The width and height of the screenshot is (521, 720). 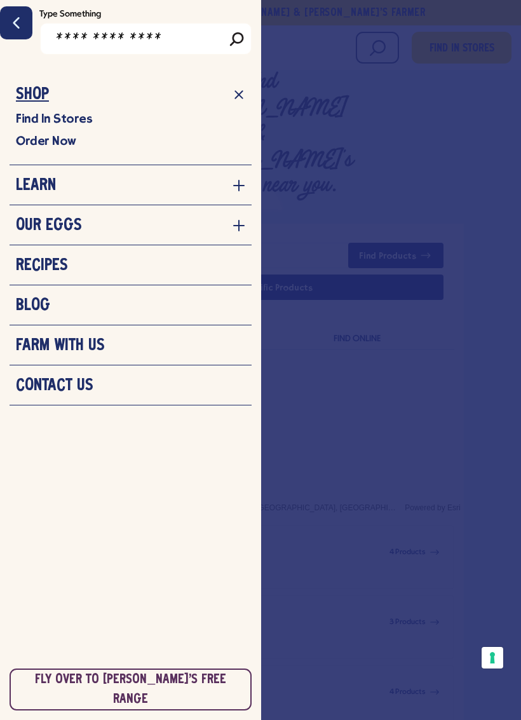 What do you see at coordinates (42, 265) in the screenshot?
I see `h3: Recipes` at bounding box center [42, 265].